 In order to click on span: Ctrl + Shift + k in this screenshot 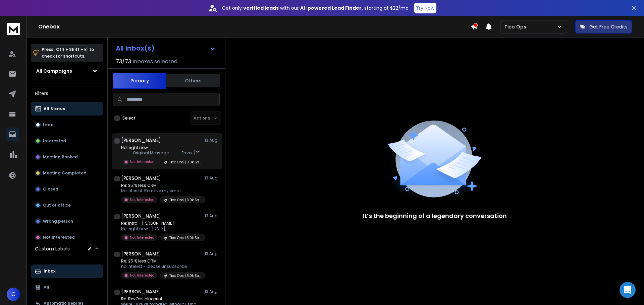, I will do `click(71, 49)`.